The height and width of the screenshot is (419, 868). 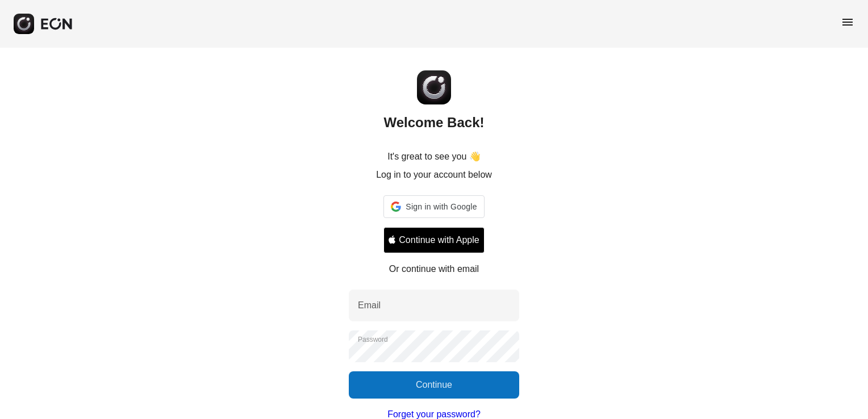 I want to click on button: Continue, so click(x=434, y=385).